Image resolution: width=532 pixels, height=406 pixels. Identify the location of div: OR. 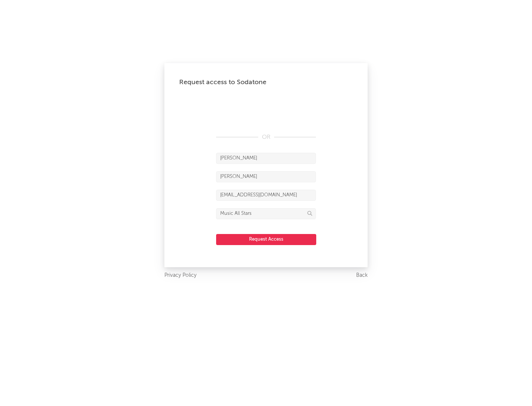
(266, 137).